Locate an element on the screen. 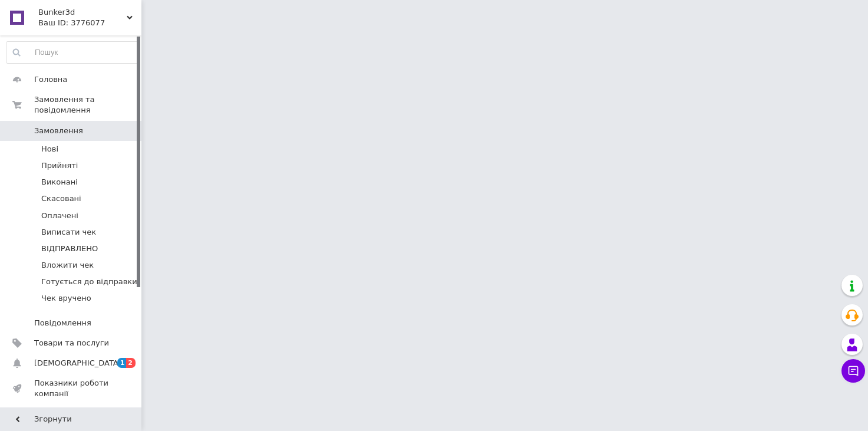 The width and height of the screenshot is (868, 431). button: Чат з покупцем is located at coordinates (854, 371).